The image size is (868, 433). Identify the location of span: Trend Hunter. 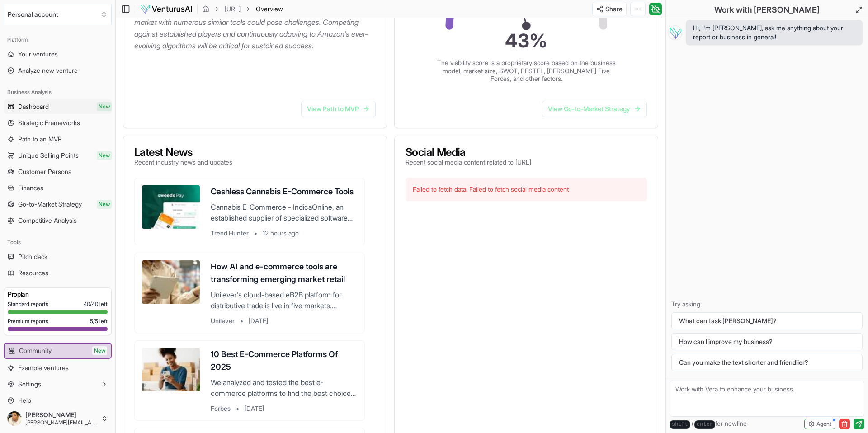
(230, 234).